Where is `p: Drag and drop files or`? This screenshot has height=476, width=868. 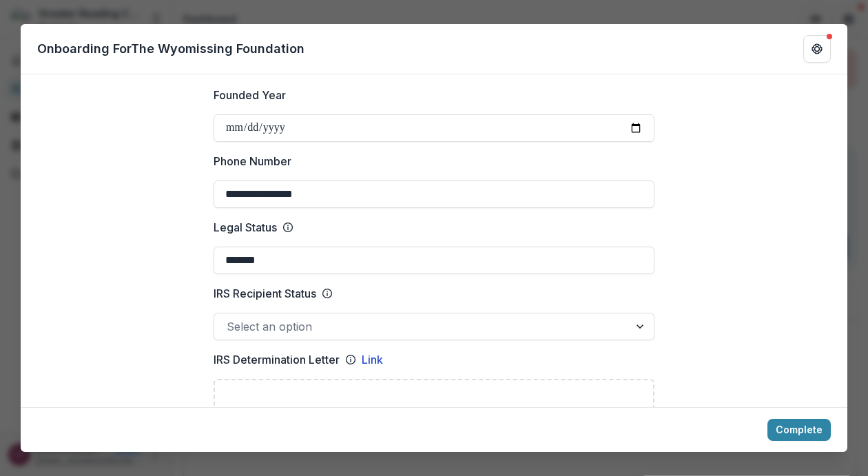
p: Drag and drop files or is located at coordinates (434, 412).